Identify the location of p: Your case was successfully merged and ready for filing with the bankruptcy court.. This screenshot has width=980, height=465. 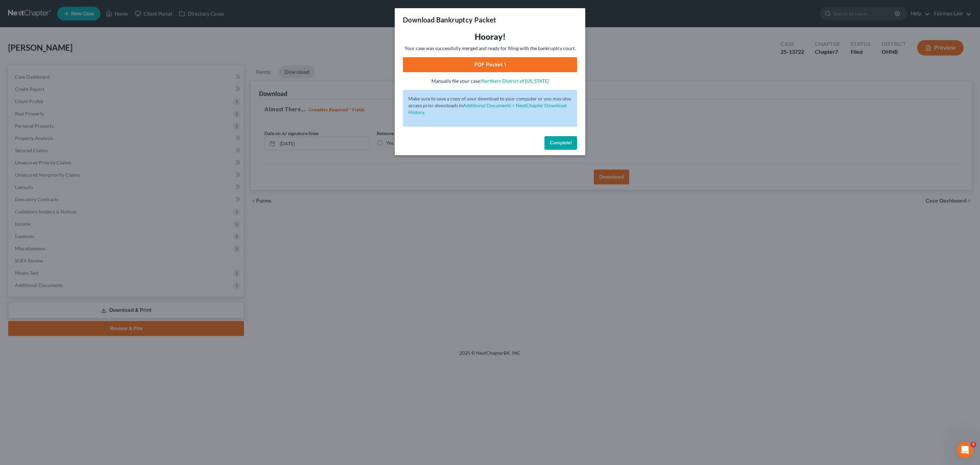
(490, 48).